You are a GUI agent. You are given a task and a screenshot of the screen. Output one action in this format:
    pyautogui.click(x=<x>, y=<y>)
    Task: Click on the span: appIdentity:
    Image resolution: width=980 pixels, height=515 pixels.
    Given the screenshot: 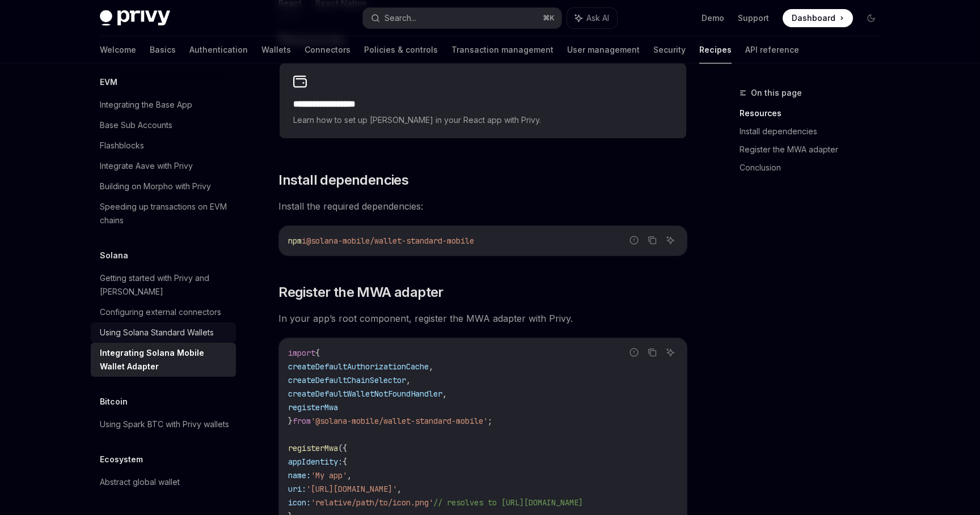 What is the action you would take?
    pyautogui.click(x=315, y=462)
    